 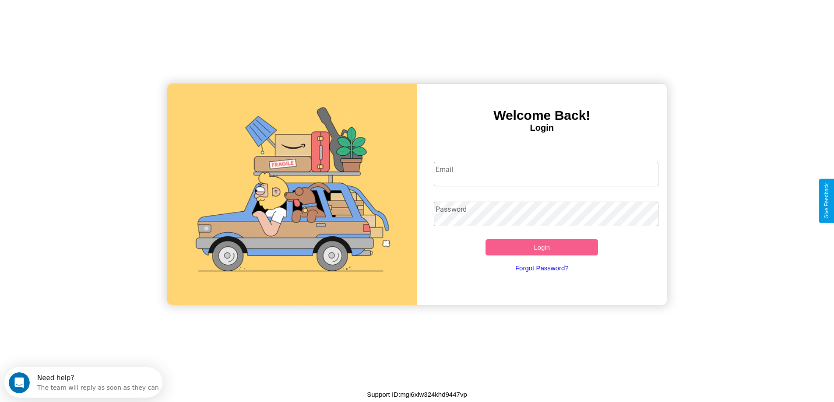 I want to click on div: Open Intercom Messenger, so click(x=83, y=15).